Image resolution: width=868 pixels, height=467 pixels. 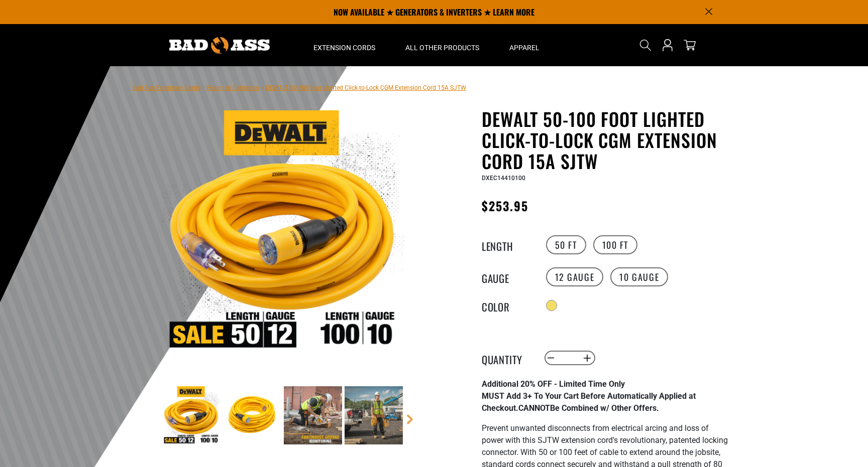 What do you see at coordinates (442, 45) in the screenshot?
I see `summary: All Other Products` at bounding box center [442, 45].